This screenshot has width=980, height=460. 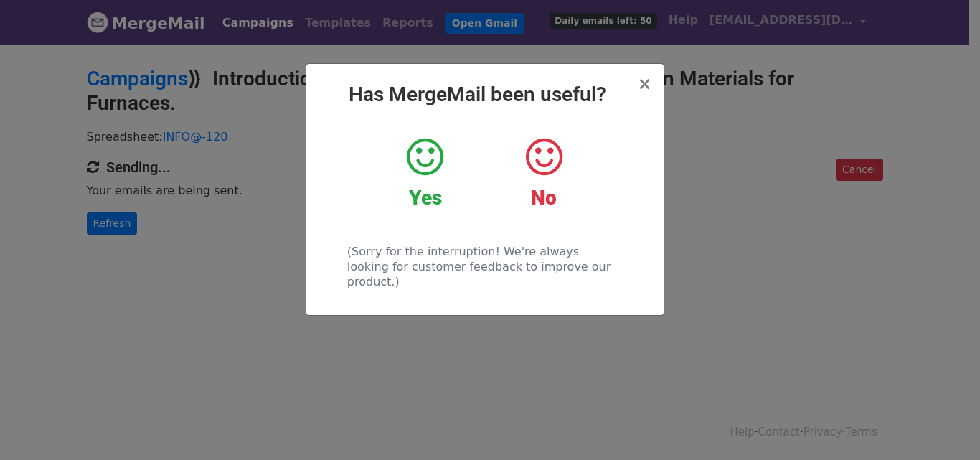 I want to click on p: (Sorry for the interruption! We're always looking for customer feedback to improve our product.), so click(x=484, y=266).